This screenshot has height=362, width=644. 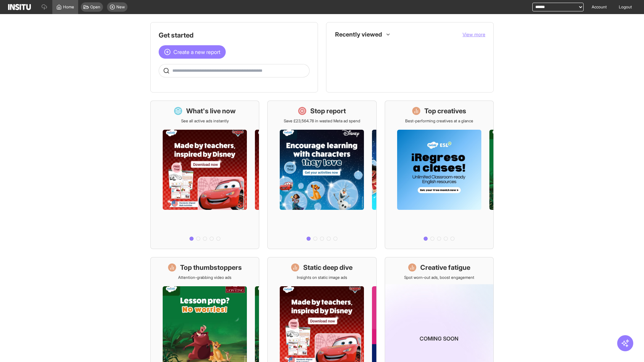 I want to click on button: Create a new report, so click(x=192, y=52).